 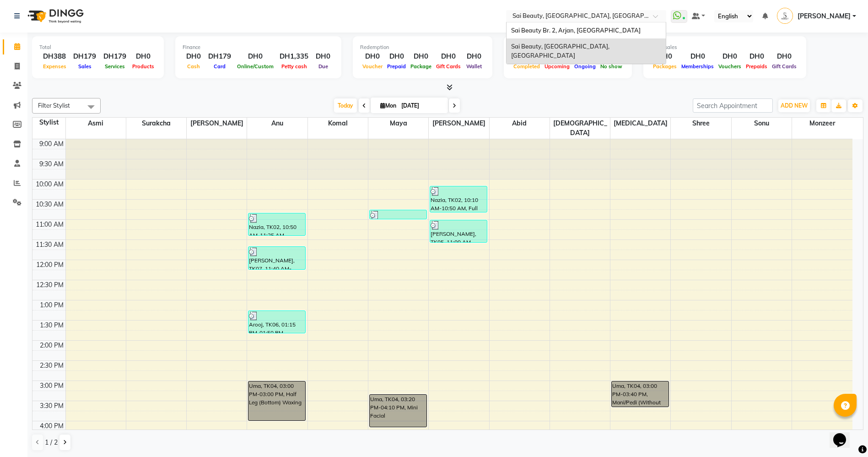 What do you see at coordinates (51, 144) in the screenshot?
I see `div: 9:00 AM` at bounding box center [51, 144].